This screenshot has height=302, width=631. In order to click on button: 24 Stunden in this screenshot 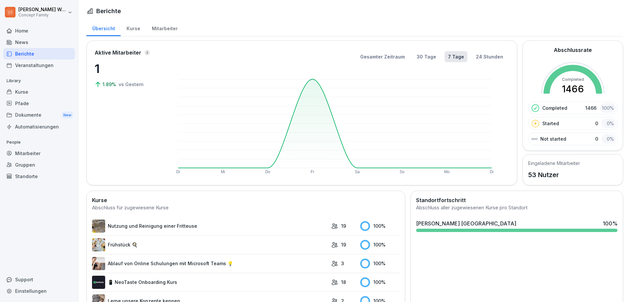, I will do `click(489, 57)`.